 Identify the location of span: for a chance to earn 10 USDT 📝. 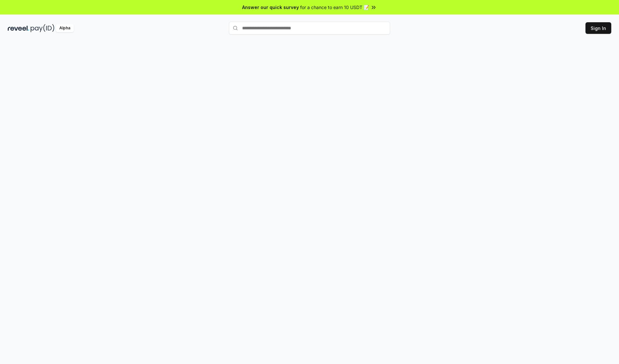
(334, 7).